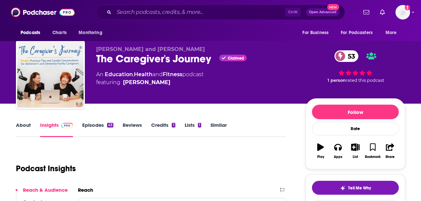 The width and height of the screenshot is (421, 201). I want to click on a: About, so click(23, 130).